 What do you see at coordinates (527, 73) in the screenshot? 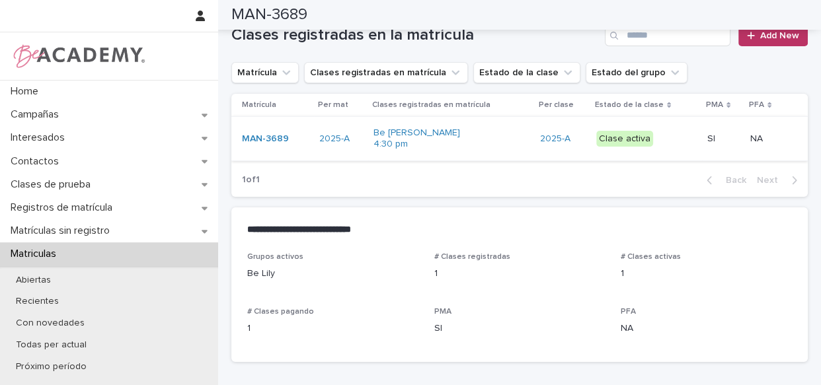
I see `button: Estado de la clase` at bounding box center [527, 73].